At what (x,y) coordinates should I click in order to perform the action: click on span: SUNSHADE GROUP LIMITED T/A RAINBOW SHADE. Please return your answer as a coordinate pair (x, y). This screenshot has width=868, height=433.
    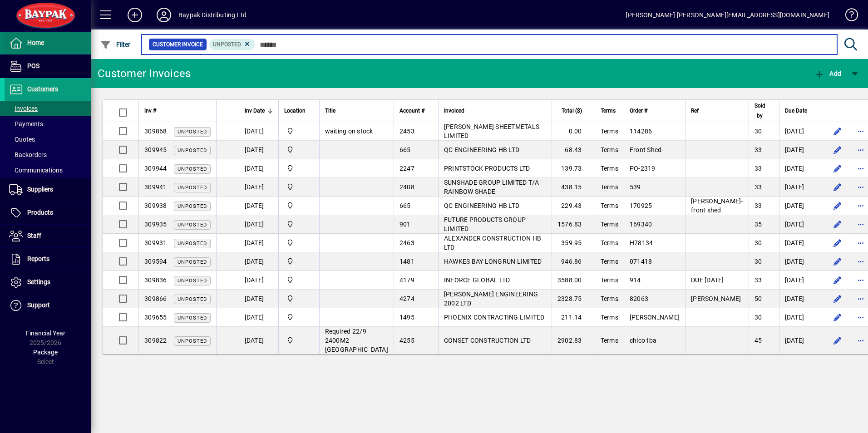
    Looking at the image, I should click on (492, 187).